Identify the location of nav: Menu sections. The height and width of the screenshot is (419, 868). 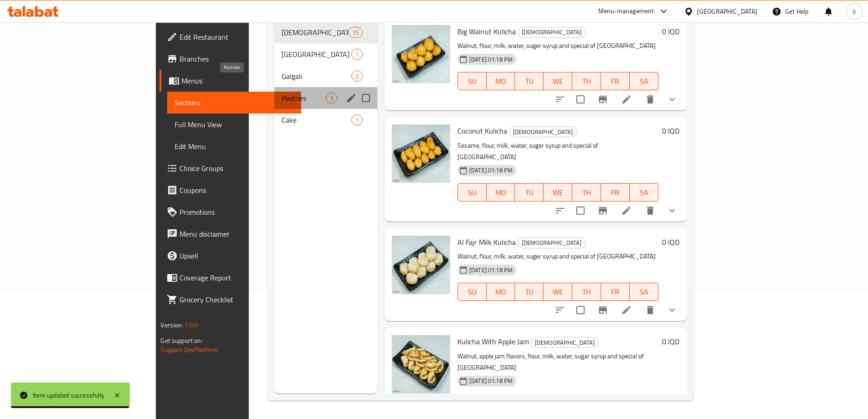
(326, 76).